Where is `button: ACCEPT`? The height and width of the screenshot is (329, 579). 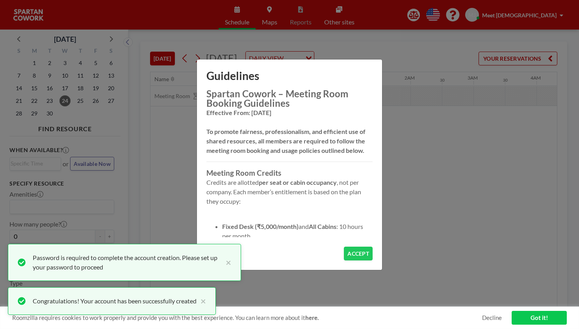
button: ACCEPT is located at coordinates (358, 253).